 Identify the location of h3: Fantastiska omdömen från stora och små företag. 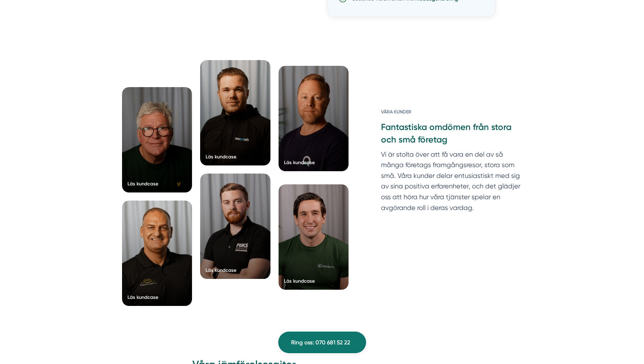
(452, 135).